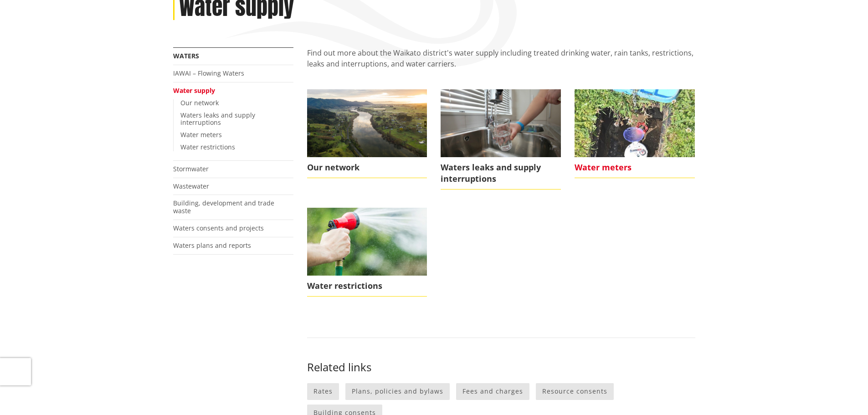 The height and width of the screenshot is (415, 868). What do you see at coordinates (501, 173) in the screenshot?
I see `span: Waters leaks and supply interruptions` at bounding box center [501, 173].